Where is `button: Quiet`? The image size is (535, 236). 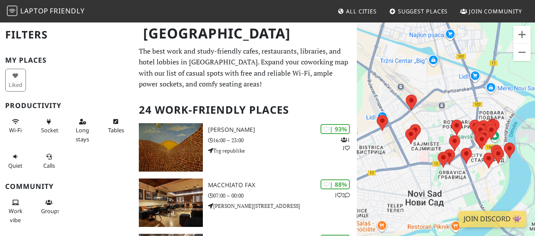
button: Quiet is located at coordinates (16, 161).